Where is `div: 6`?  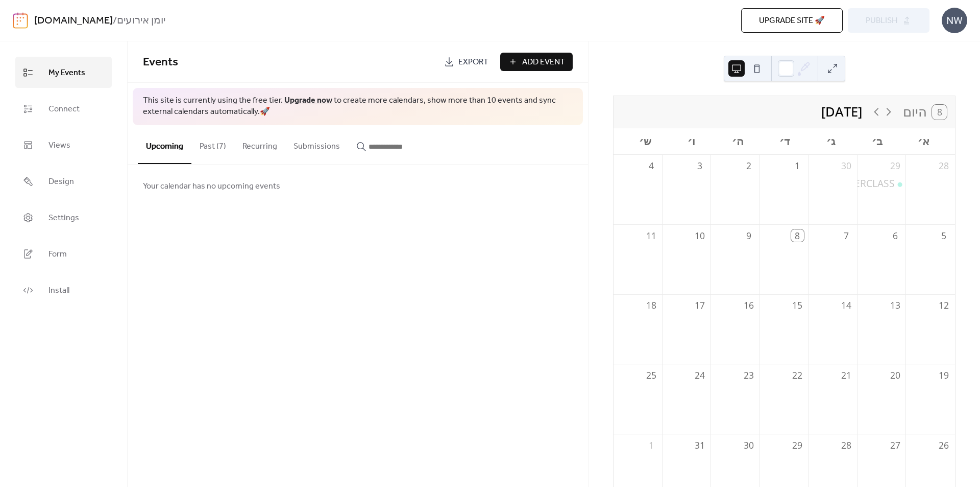 div: 6 is located at coordinates (894, 235).